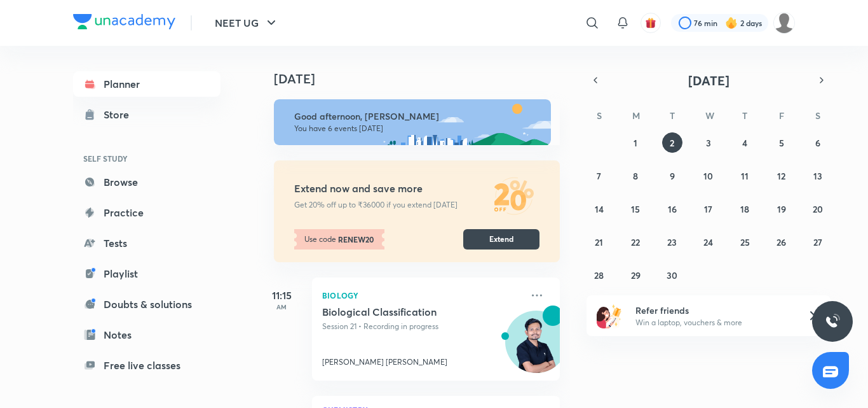  What do you see at coordinates (833, 321) in the screenshot?
I see `img: ttu` at bounding box center [833, 321].